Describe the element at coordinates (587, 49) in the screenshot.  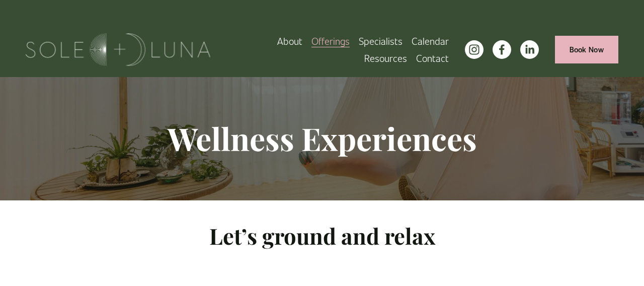
I see `a: Book Now` at that location.